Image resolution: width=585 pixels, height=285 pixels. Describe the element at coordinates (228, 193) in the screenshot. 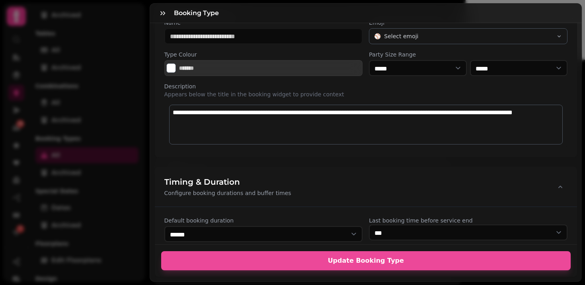

I see `p: Configure booking durations and buffer times` at that location.